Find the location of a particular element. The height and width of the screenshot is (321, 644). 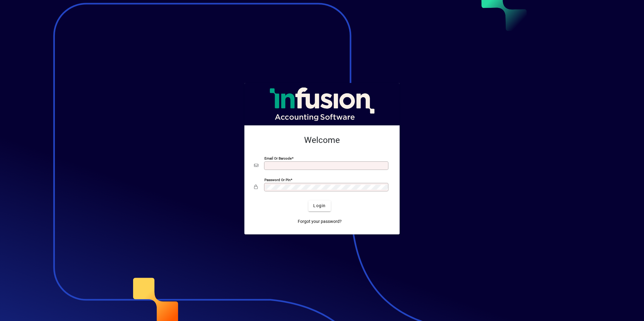

span: Login is located at coordinates (319, 206).